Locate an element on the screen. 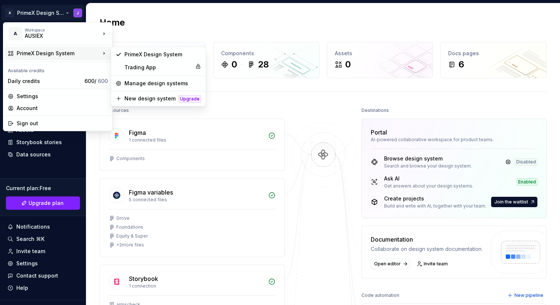 This screenshot has height=305, width=560. div: New design system is located at coordinates (150, 99).